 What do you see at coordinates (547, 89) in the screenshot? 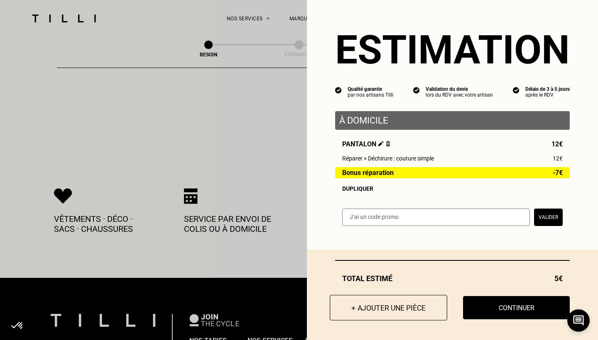
I see `div: Délais de 3 à 5 jours` at bounding box center [547, 89].